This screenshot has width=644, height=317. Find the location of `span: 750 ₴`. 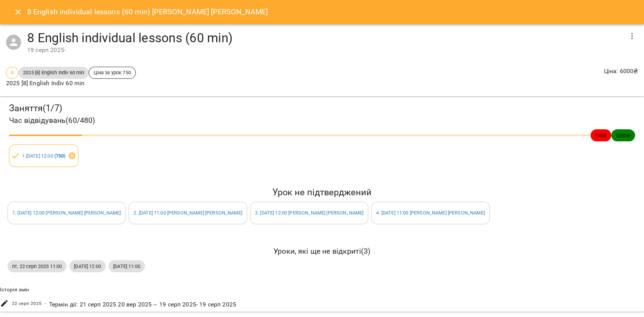

span: 750 ₴ is located at coordinates (601, 136).